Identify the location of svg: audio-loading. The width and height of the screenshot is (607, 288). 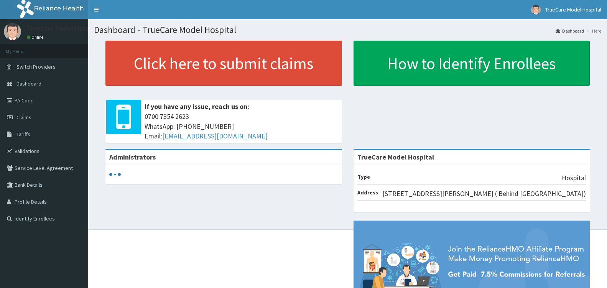
(115, 174).